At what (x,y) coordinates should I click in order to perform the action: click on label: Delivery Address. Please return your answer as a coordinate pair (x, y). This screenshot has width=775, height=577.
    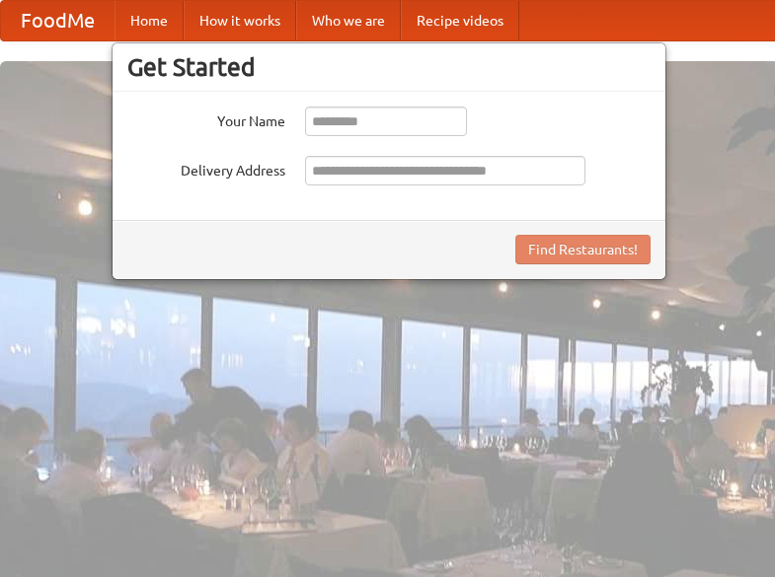
    Looking at the image, I should click on (206, 168).